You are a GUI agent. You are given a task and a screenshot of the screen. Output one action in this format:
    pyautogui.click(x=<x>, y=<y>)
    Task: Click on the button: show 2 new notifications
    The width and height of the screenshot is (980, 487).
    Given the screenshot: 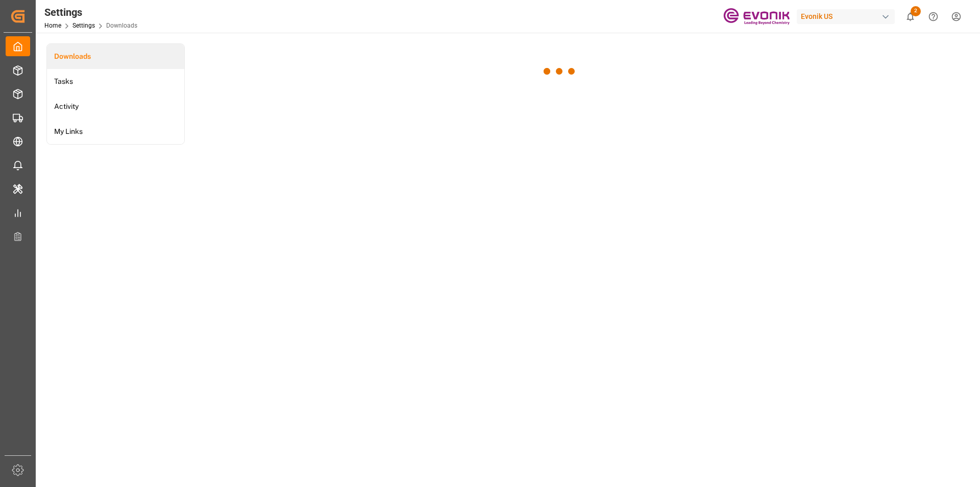 What is the action you would take?
    pyautogui.click(x=910, y=16)
    